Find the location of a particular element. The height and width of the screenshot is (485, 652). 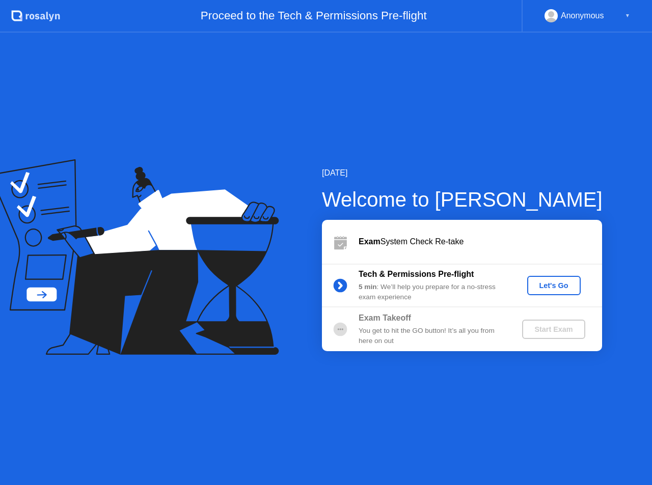

div: Start Exam is located at coordinates (553, 330).